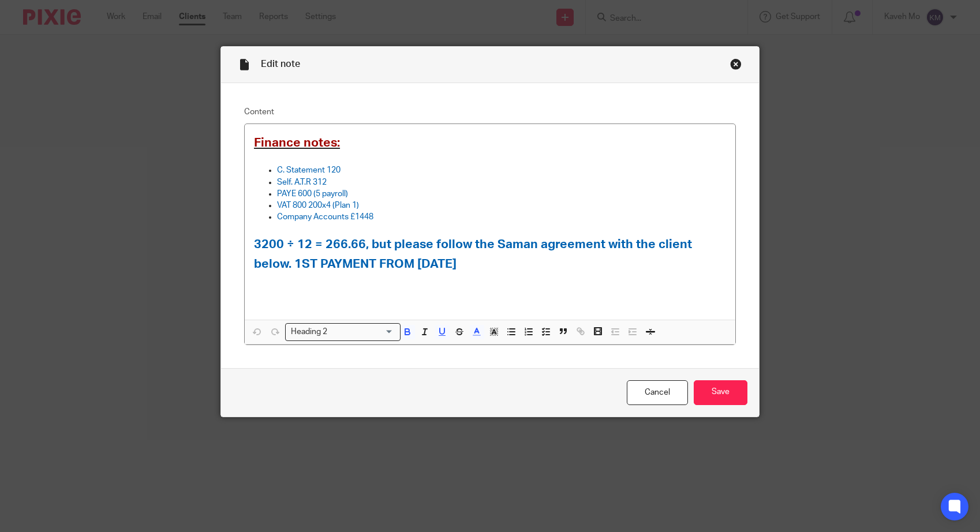  I want to click on label: Content, so click(490, 112).